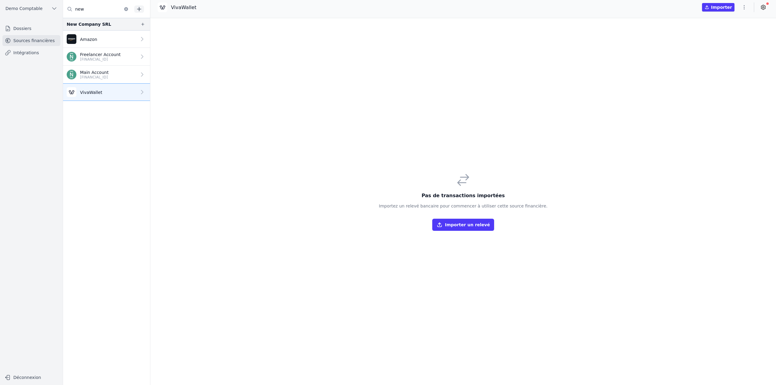  What do you see at coordinates (463, 206) in the screenshot?
I see `p: Importez un relevé bancaire pour commencer à utiliser cette source financière.` at bounding box center [463, 206].